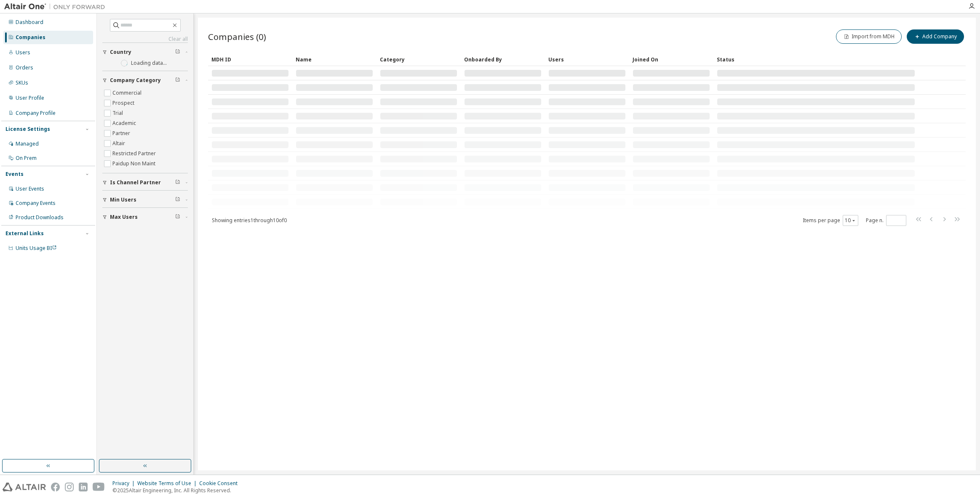  What do you see at coordinates (55, 487) in the screenshot?
I see `img: facebook.svg` at bounding box center [55, 487].